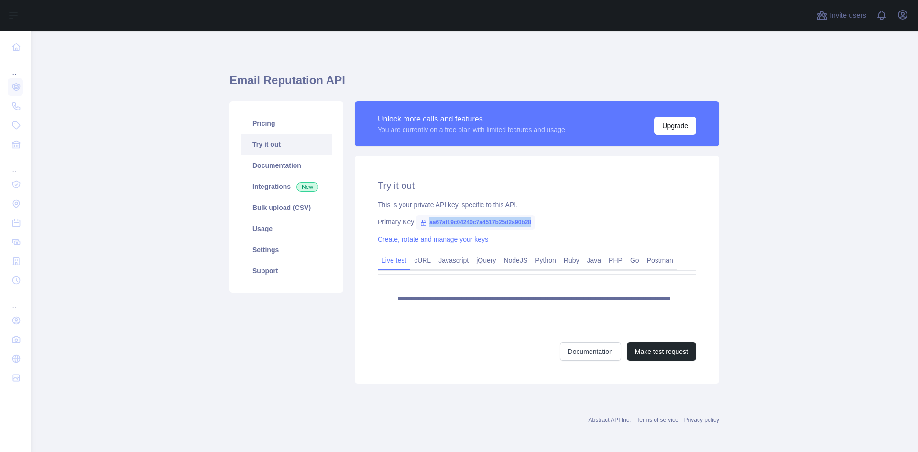  What do you see at coordinates (422, 260) in the screenshot?
I see `a: cURL` at bounding box center [422, 260].